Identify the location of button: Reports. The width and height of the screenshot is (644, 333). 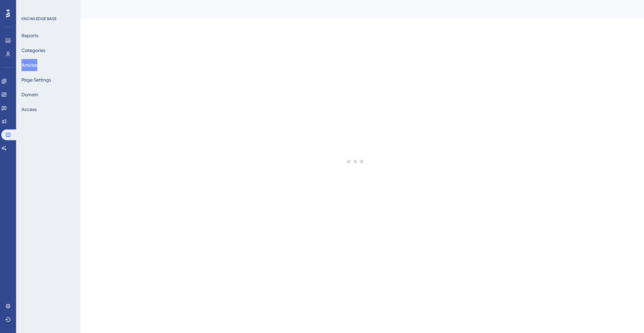
(30, 36).